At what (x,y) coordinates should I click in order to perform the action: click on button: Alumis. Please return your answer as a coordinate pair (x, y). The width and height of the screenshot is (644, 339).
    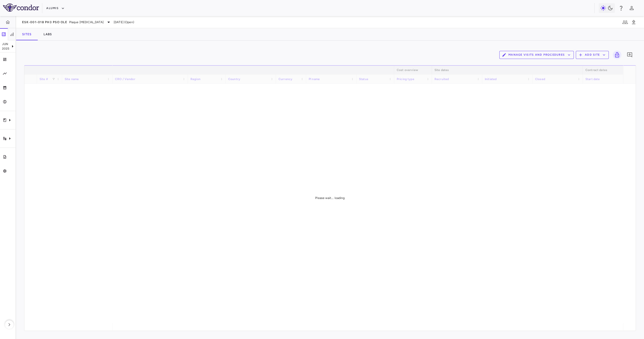
    Looking at the image, I should click on (55, 8).